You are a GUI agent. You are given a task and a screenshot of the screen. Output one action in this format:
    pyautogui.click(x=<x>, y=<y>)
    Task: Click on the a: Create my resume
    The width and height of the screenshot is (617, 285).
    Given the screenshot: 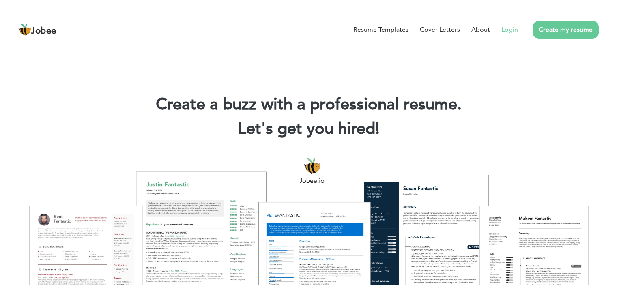 What is the action you would take?
    pyautogui.click(x=566, y=30)
    